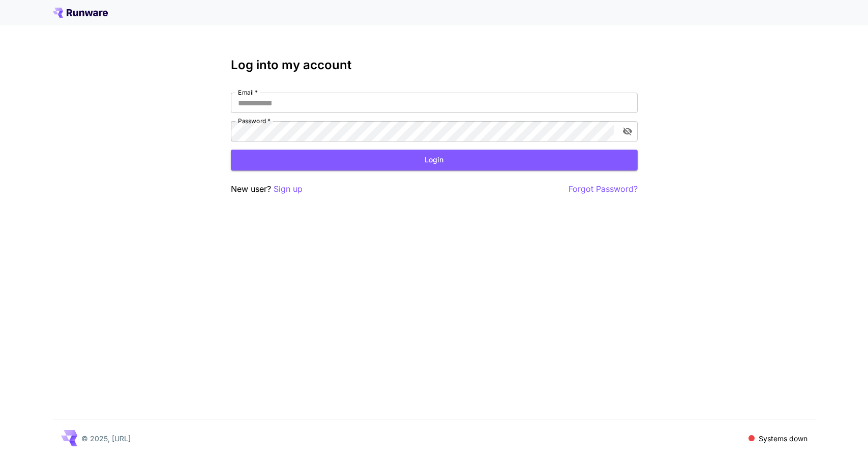  What do you see at coordinates (434, 160) in the screenshot?
I see `button: Login` at bounding box center [434, 160].